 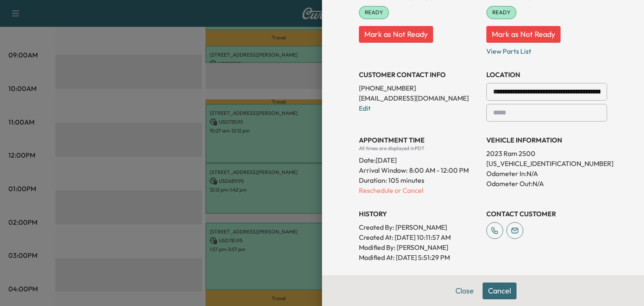 What do you see at coordinates (365, 108) in the screenshot?
I see `a: Edit` at bounding box center [365, 108].